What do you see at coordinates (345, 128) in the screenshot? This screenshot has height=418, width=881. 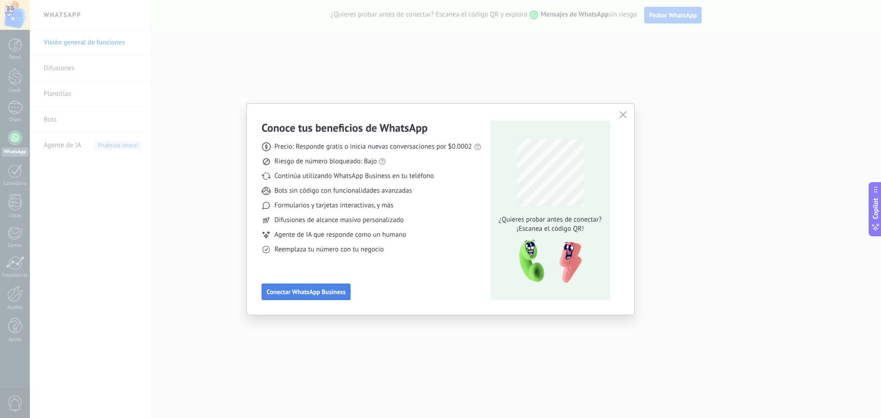 I see `h3: Conoce tus beneficios de WhatsApp` at bounding box center [345, 128].